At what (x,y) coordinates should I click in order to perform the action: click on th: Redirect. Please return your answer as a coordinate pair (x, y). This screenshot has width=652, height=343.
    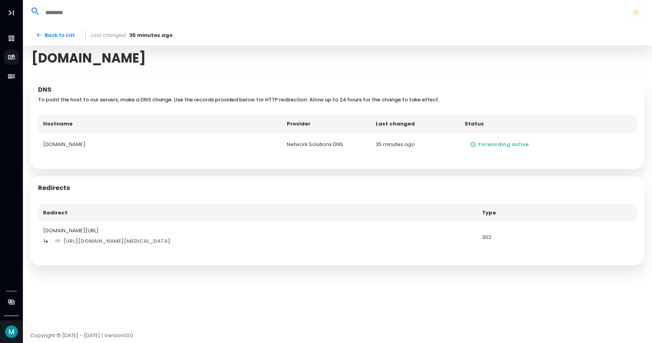
    Looking at the image, I should click on (258, 213).